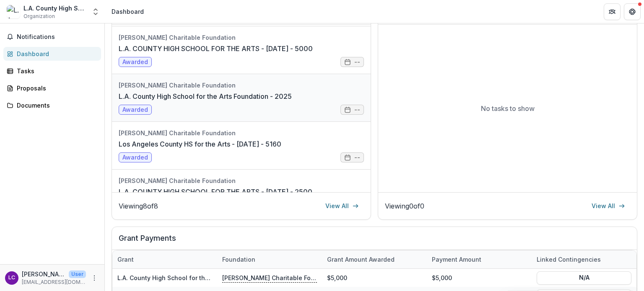 This screenshot has width=644, height=291. What do you see at coordinates (374, 241) in the screenshot?
I see `h2: Grant Payments` at bounding box center [374, 241].